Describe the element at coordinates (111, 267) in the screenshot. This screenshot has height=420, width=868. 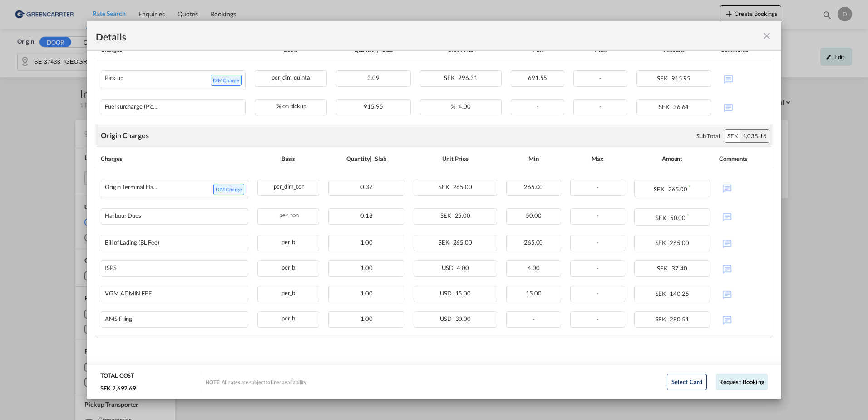
I see `div: ISPS` at that location.